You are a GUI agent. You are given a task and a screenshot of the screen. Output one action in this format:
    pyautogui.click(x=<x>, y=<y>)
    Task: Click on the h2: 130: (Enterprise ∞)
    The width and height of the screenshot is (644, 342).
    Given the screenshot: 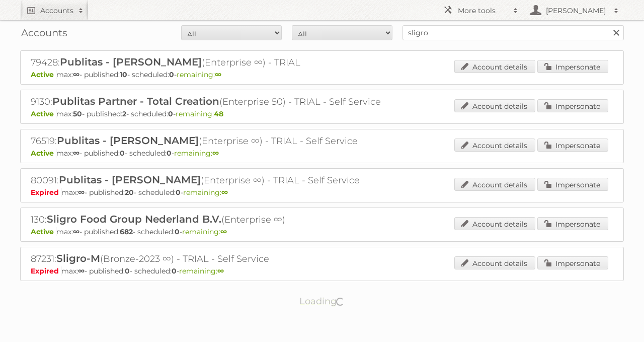 What is the action you would take?
    pyautogui.click(x=206, y=219)
    